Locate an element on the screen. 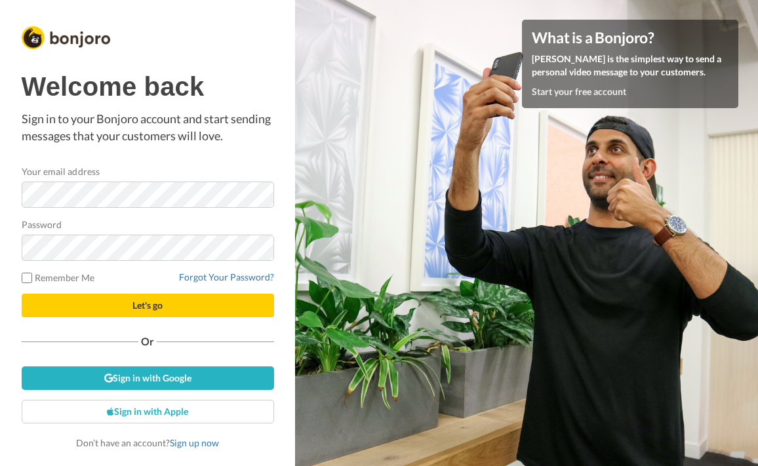  label: Your email address is located at coordinates (60, 171).